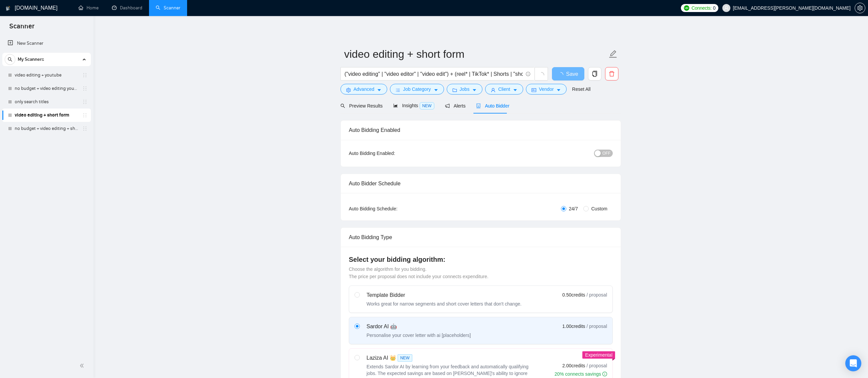  What do you see at coordinates (687, 8) in the screenshot?
I see `img: upwork-logo.png` at bounding box center [687, 8].